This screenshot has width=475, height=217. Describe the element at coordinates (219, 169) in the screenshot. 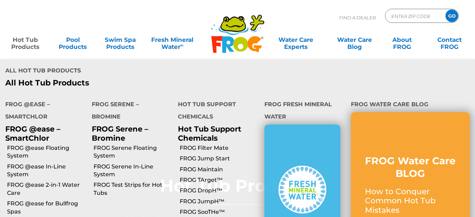

I see `a: FROG Maintain` at that location.